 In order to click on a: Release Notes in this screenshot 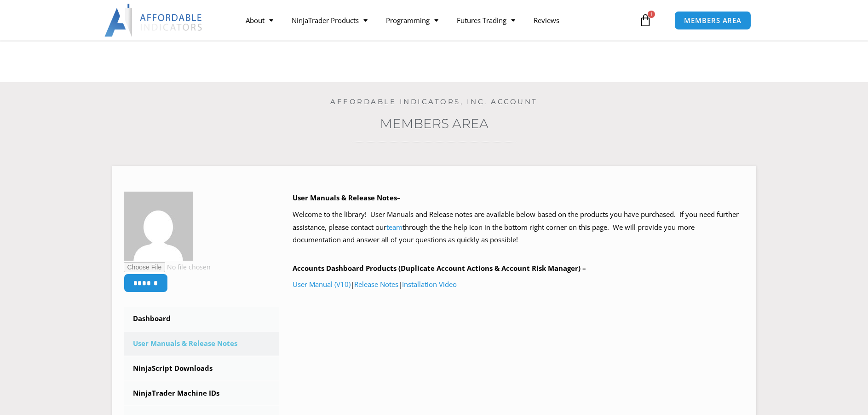, I will do `click(376, 284)`.